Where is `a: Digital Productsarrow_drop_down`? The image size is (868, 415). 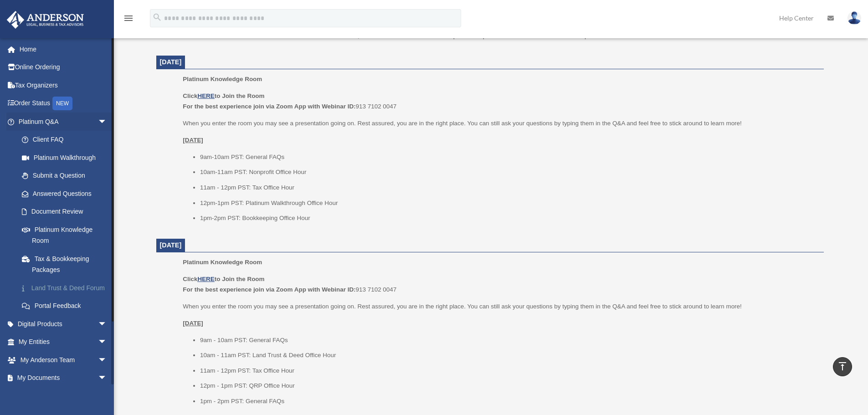
a: Digital Productsarrow_drop_down is located at coordinates (64, 324).